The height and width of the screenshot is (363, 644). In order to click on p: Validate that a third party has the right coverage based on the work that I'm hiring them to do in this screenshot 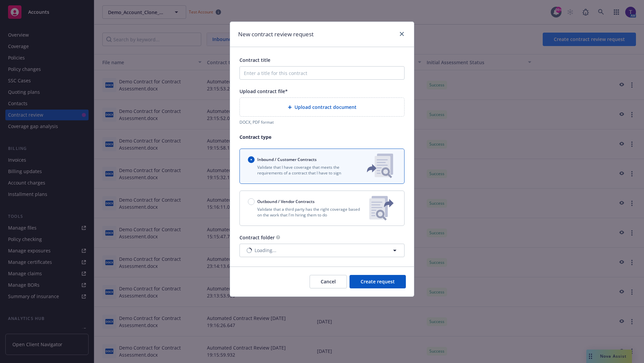, I will do `click(306, 212)`.